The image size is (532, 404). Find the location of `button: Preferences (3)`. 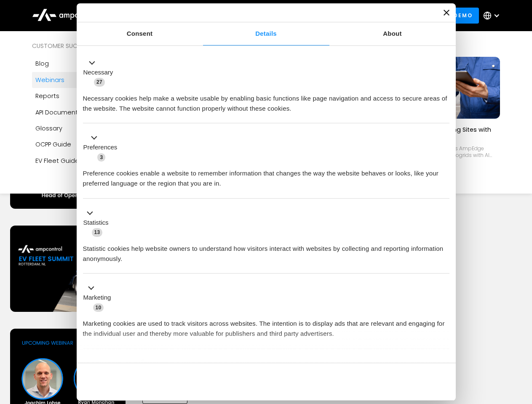

button: Preferences (3) is located at coordinates (103, 148).